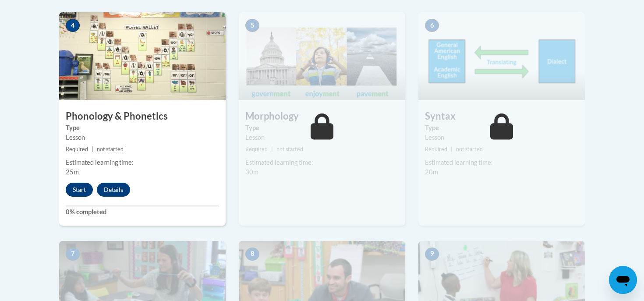 This screenshot has width=644, height=301. I want to click on span: 25m, so click(72, 172).